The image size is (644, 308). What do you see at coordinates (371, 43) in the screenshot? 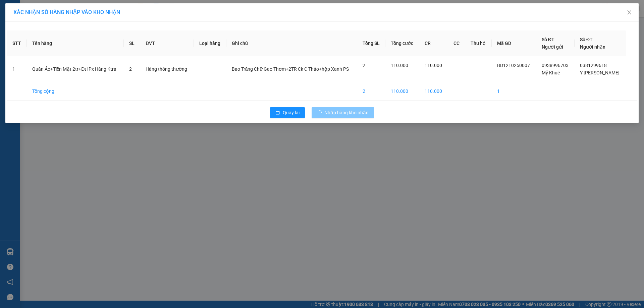
I see `th: Tổng SL` at bounding box center [371, 43].